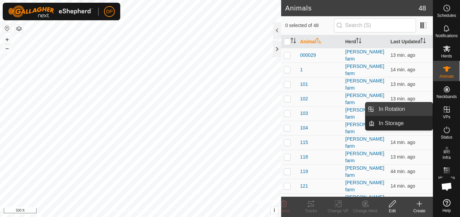 This screenshot has height=217, width=460. Describe the element at coordinates (309, 25) in the screenshot. I see `span: 0 selected of 48` at that location.